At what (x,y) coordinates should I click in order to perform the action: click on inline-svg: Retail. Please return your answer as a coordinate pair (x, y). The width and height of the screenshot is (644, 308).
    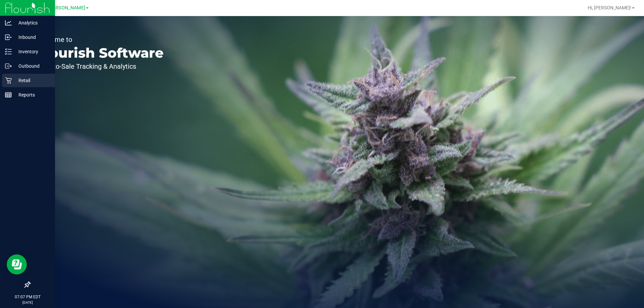
    Looking at the image, I should click on (8, 81).